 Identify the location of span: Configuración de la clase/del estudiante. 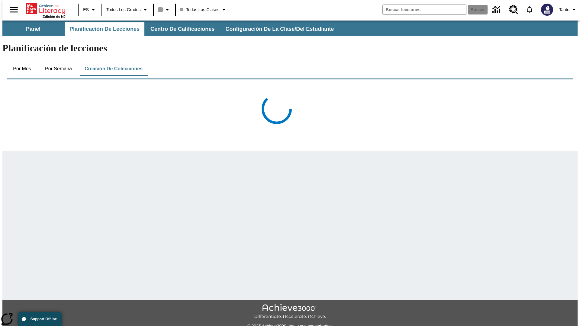
(279, 29).